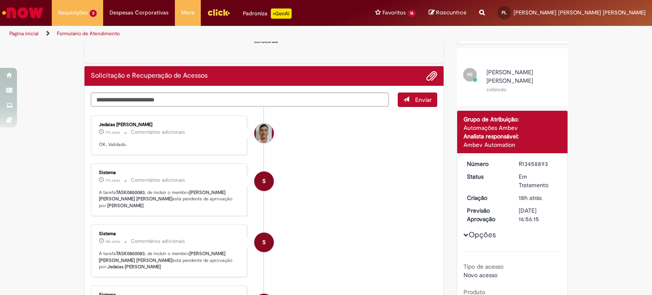 The image size is (652, 295). What do you see at coordinates (512, 145) in the screenshot?
I see `div: Ambev Automation` at bounding box center [512, 145].